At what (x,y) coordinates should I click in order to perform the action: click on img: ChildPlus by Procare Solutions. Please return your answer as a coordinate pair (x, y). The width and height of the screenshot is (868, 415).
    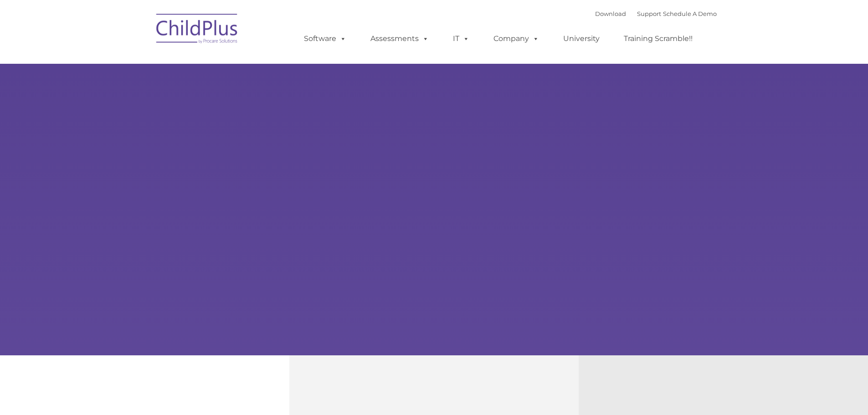
    Looking at the image, I should click on (198, 30).